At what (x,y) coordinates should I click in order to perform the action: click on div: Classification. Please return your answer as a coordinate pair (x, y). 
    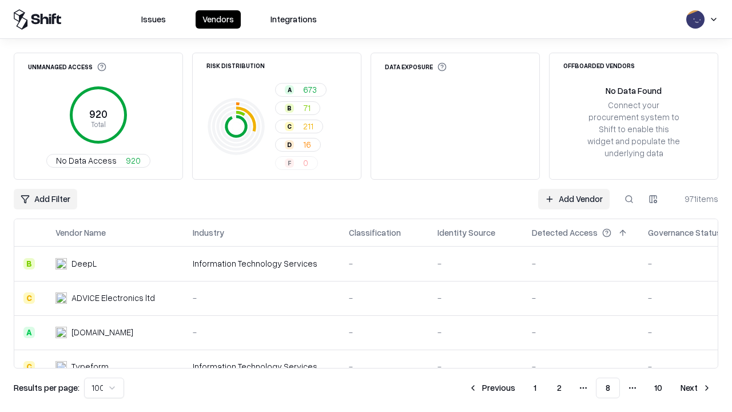
    Looking at the image, I should click on (375, 232).